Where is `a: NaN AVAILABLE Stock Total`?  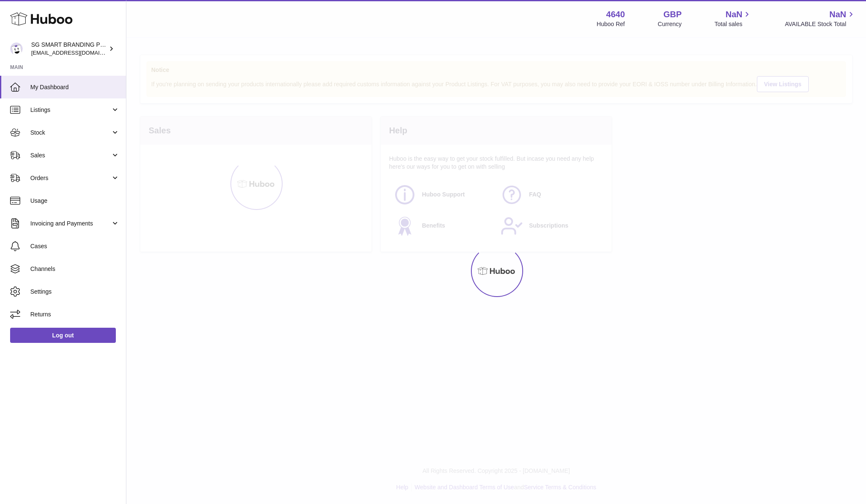
a: NaN AVAILABLE Stock Total is located at coordinates (820, 18).